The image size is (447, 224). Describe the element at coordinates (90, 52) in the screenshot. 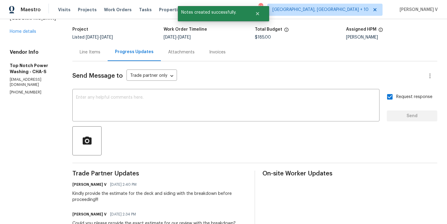

I see `div: Line Items` at that location.